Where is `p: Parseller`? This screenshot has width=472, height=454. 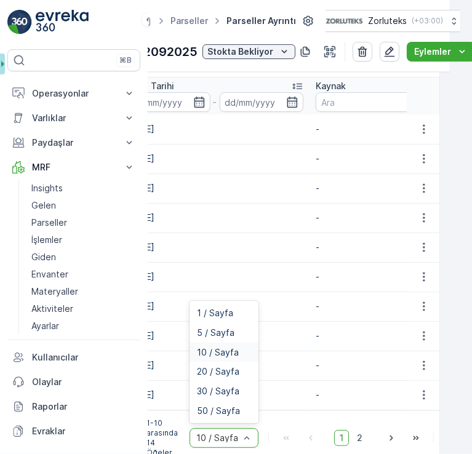 p: Parseller is located at coordinates (49, 223).